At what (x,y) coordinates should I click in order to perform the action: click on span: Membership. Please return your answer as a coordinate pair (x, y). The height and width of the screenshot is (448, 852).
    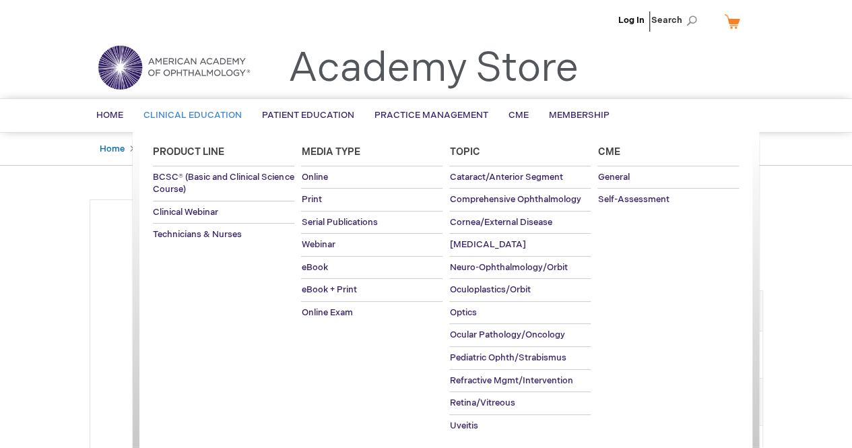
    Looking at the image, I should click on (579, 115).